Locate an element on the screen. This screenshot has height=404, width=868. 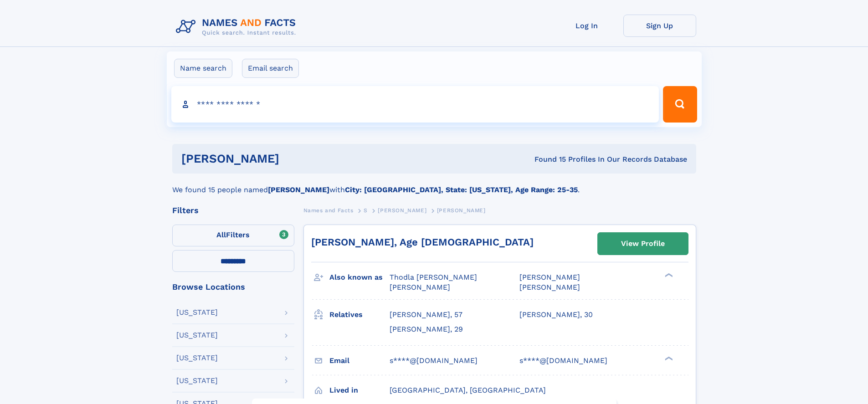
div: Browse Locations is located at coordinates (233, 287).